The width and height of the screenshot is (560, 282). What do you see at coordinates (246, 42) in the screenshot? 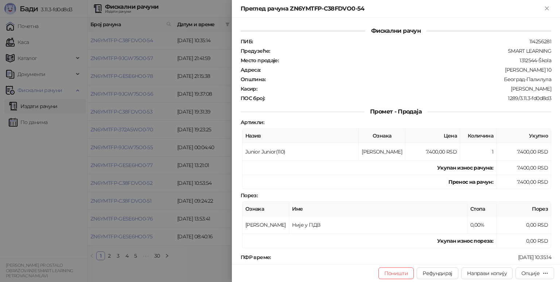
I see `strong: ПИБ :` at bounding box center [246, 42].